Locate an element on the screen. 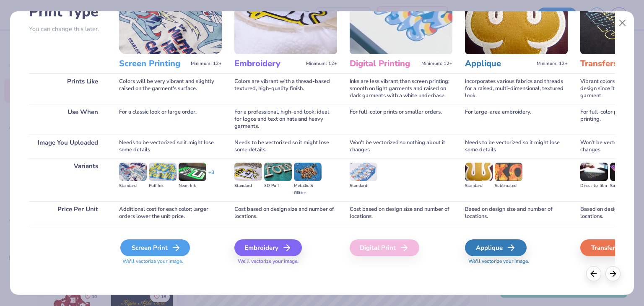  div: Metallic & Glitter is located at coordinates (308, 190).